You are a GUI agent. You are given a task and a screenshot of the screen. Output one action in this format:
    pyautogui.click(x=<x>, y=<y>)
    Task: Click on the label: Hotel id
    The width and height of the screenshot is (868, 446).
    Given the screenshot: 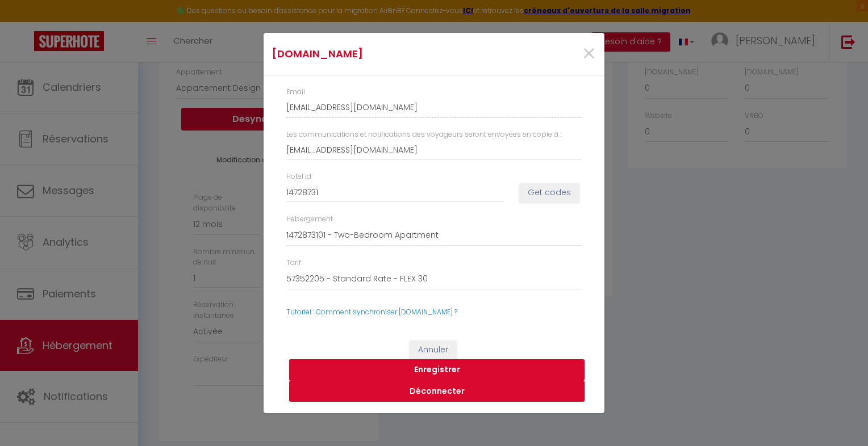 What is the action you would take?
    pyautogui.click(x=299, y=177)
    